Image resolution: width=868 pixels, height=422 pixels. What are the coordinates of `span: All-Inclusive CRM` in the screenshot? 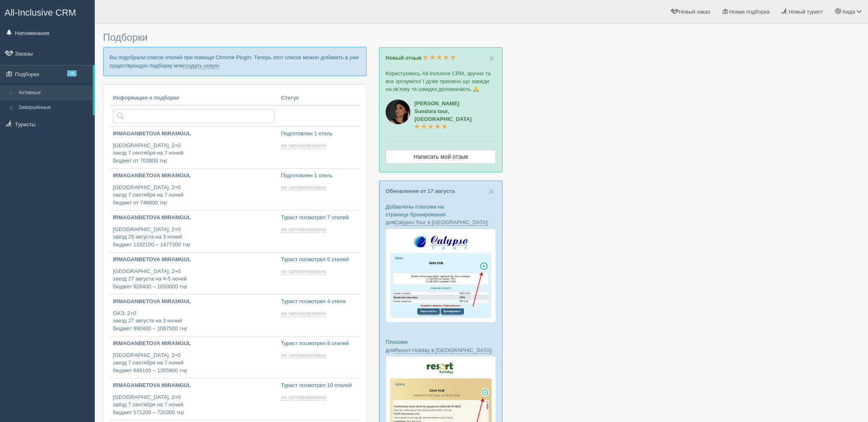 It's located at (41, 13).